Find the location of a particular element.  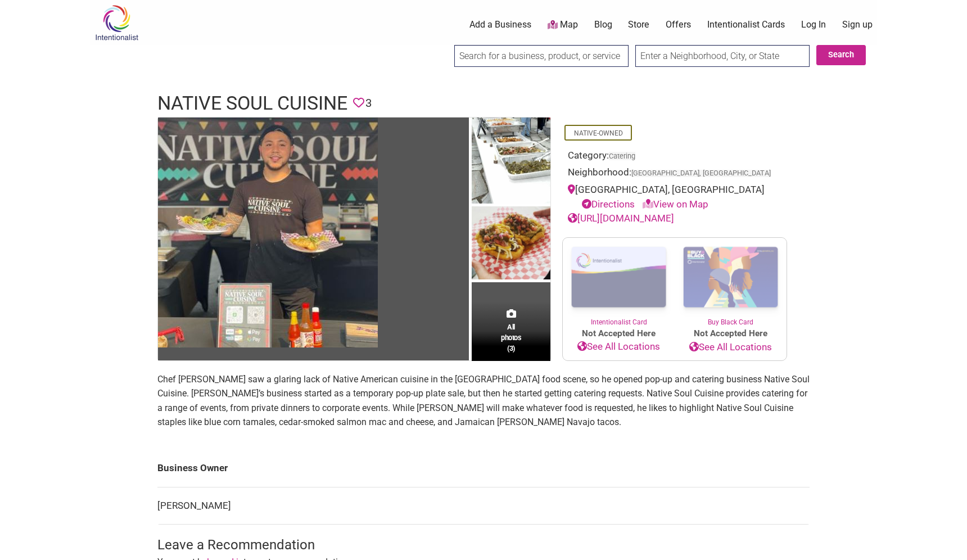

a: Buy Black Card is located at coordinates (730, 282).